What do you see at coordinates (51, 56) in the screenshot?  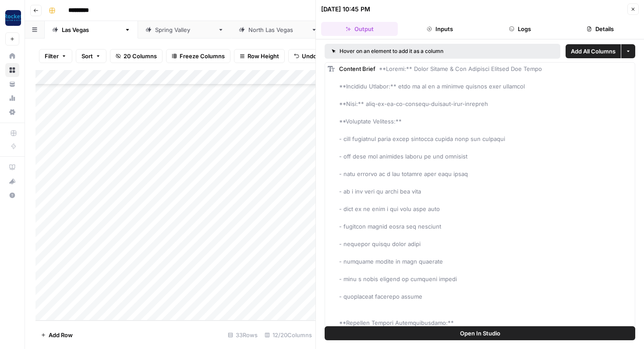 I see `span: Filter` at bounding box center [51, 56].